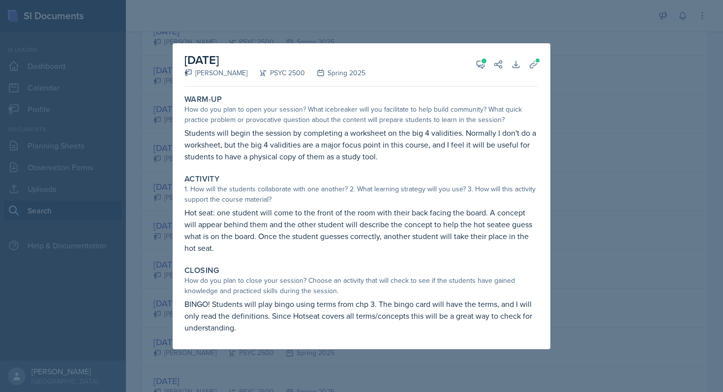 This screenshot has height=392, width=723. What do you see at coordinates (202, 271) in the screenshot?
I see `label: Closing` at bounding box center [202, 271].